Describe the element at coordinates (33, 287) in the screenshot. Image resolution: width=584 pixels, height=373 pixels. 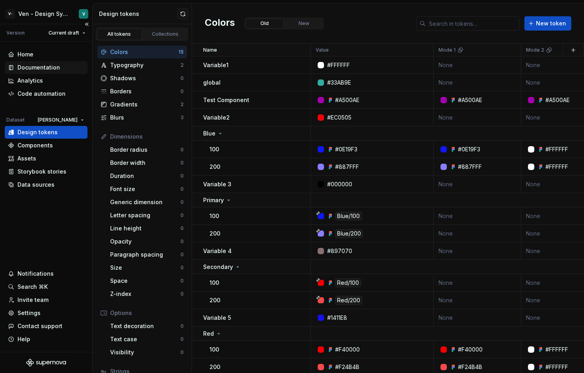
I see `div: Search ⌘K` at that location.